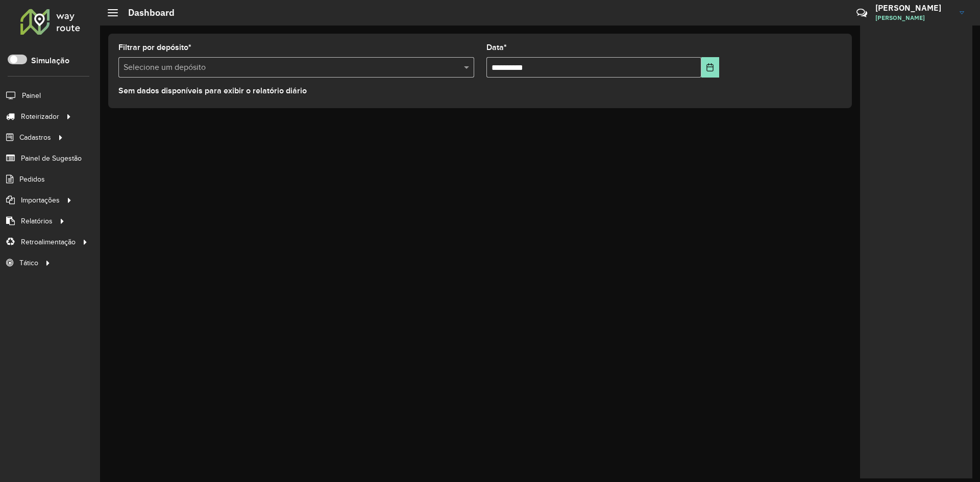 The height and width of the screenshot is (482, 980). What do you see at coordinates (50, 61) in the screenshot?
I see `label: Simulação` at bounding box center [50, 61].